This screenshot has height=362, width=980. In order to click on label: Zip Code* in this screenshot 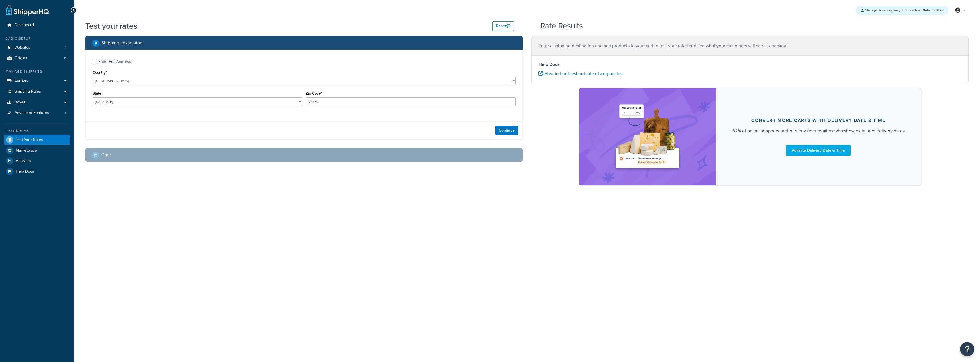, I will do `click(314, 93)`.